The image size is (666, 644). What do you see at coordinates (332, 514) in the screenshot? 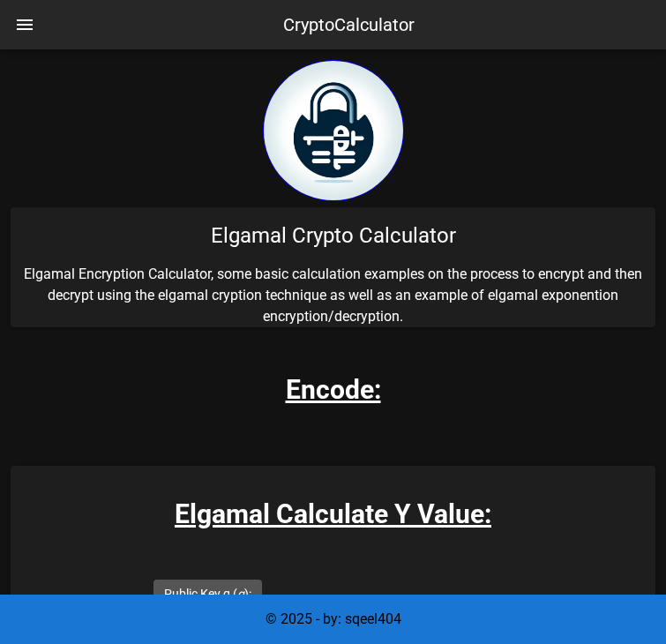
I see `h3: Elgamal Calculate Y Value:` at bounding box center [332, 514].